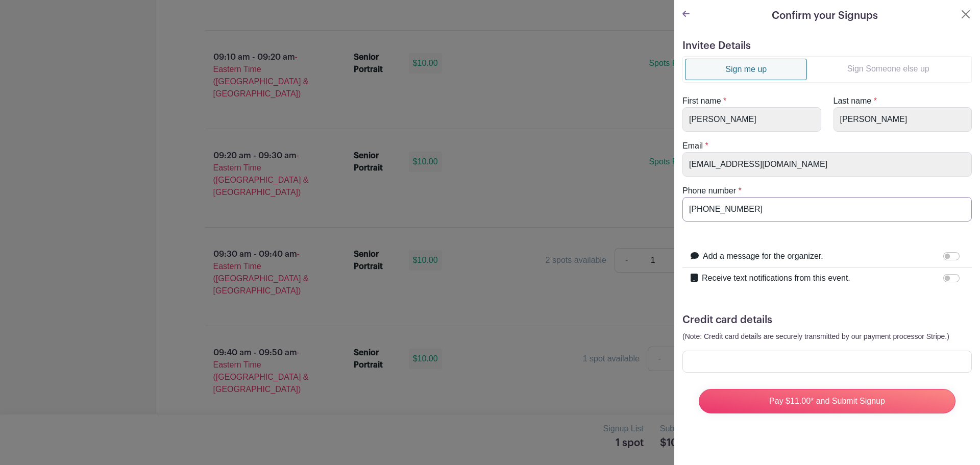 Image resolution: width=980 pixels, height=465 pixels. Describe the element at coordinates (827, 401) in the screenshot. I see `input: Pay $11.00* and Submit Signup` at that location.